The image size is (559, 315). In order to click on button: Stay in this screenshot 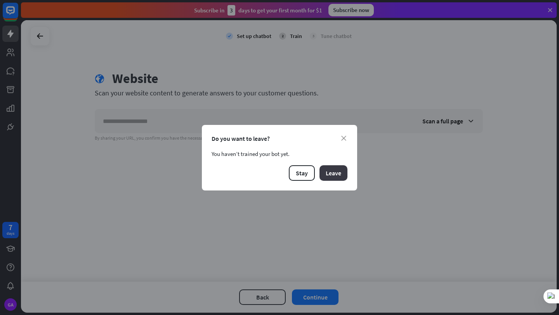, I will do `click(302, 173)`.